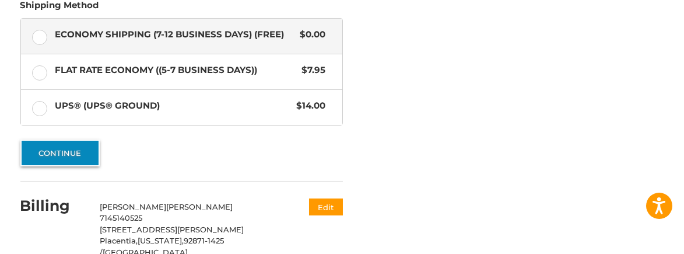 This screenshot has width=684, height=254. What do you see at coordinates (121, 218) in the screenshot?
I see `span: 7145140525` at bounding box center [121, 218].